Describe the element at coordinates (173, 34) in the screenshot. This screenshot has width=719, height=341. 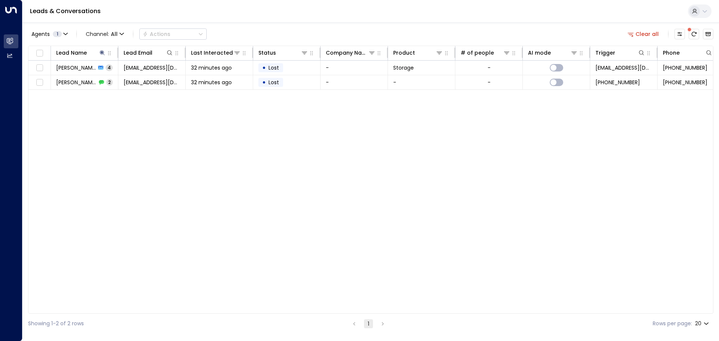
I see `button: Actions` at that location.